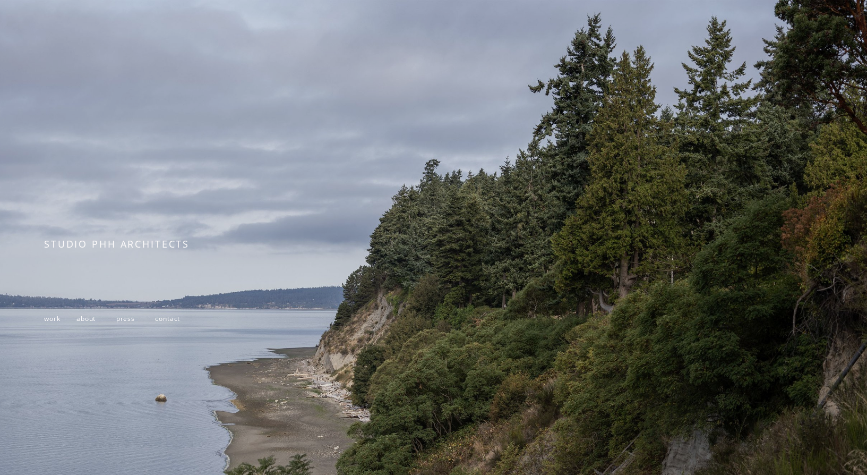  I want to click on span: press, so click(125, 318).